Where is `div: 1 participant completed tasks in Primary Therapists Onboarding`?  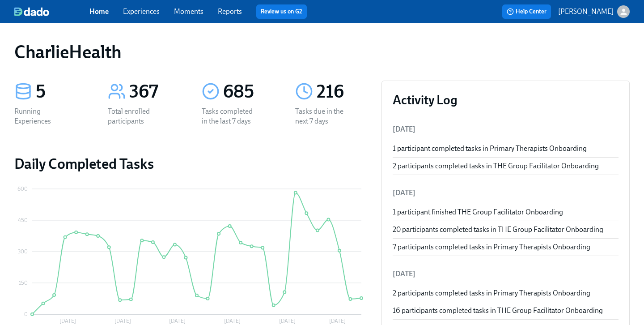 div: 1 participant completed tasks in Primary Therapists Onboarding is located at coordinates (505, 149).